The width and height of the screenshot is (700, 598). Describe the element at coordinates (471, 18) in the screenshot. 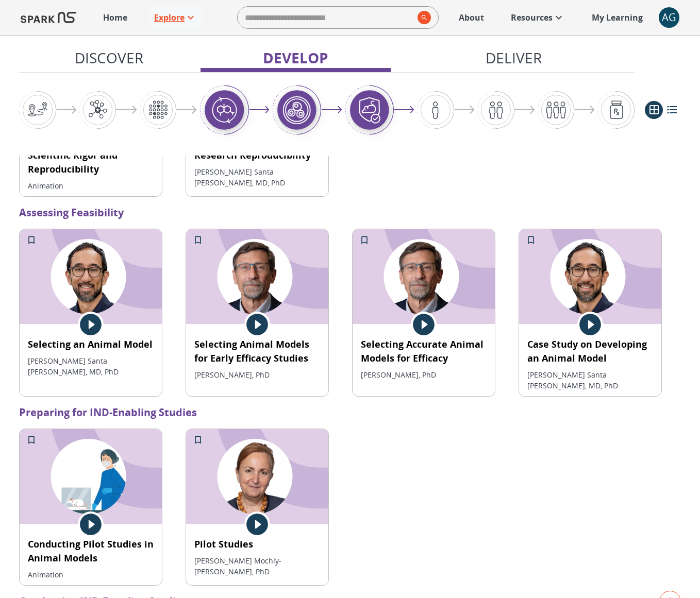

I see `a: About` at that location.